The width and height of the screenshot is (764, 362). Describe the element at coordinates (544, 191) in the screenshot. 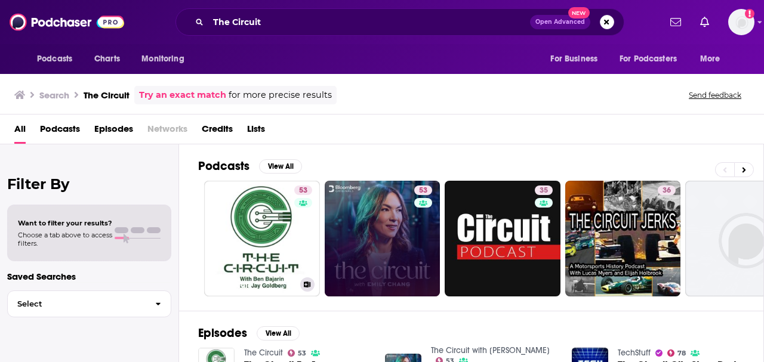

I see `span: 35` at that location.